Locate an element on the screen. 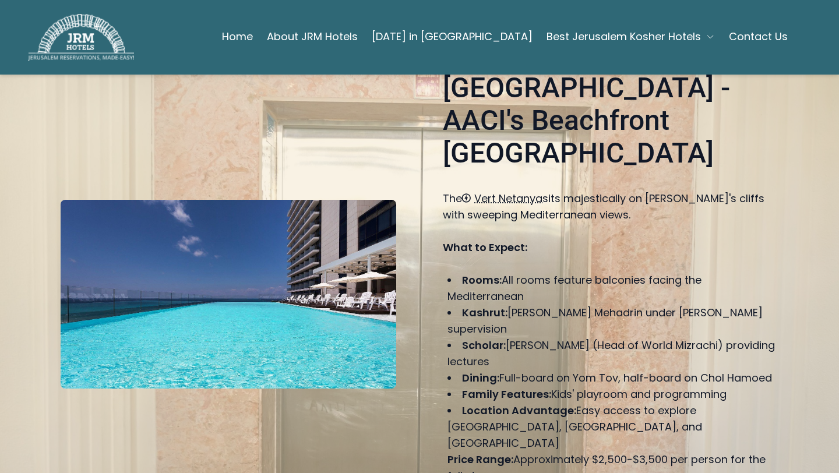 This screenshot has width=839, height=473. img: JRM Hotels is located at coordinates (81, 37).